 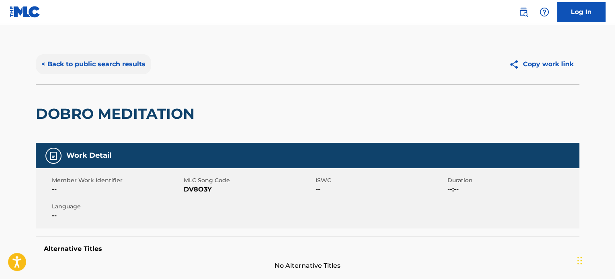 I want to click on a: Log In, so click(x=581, y=12).